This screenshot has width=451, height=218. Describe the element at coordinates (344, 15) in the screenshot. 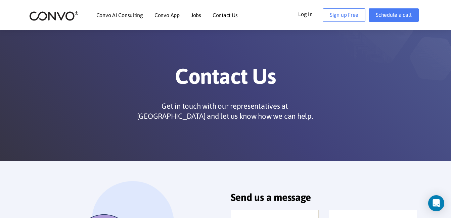

I see `a: Sign up Free` at that location.